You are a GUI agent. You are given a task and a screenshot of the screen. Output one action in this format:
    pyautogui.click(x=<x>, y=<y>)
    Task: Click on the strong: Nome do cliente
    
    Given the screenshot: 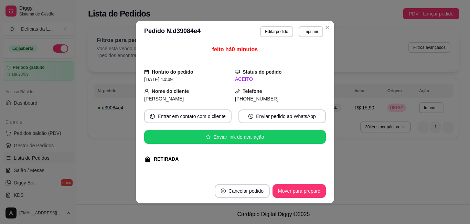 What is the action you would take?
    pyautogui.click(x=170, y=91)
    